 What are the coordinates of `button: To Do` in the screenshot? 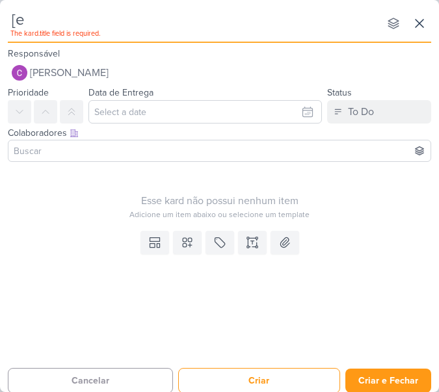 It's located at (379, 112).